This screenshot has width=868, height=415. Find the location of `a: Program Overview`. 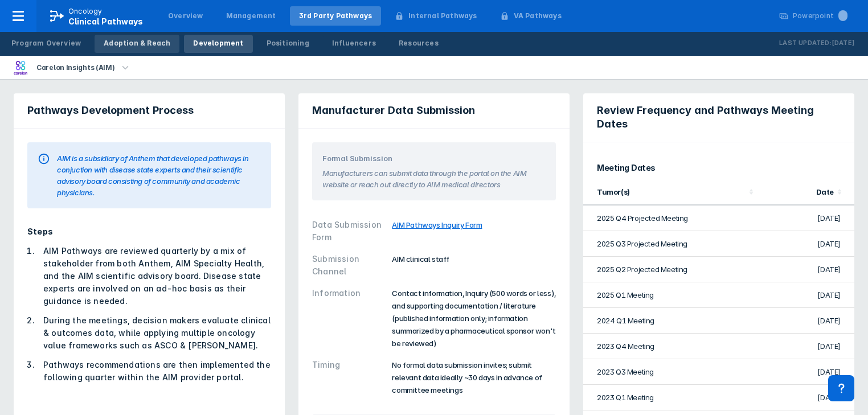

a: Program Overview is located at coordinates (46, 44).